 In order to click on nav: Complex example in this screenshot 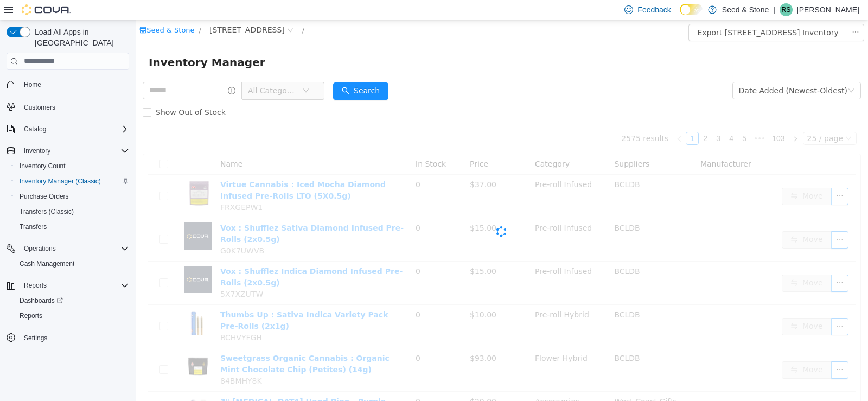, I will do `click(68, 223)`.